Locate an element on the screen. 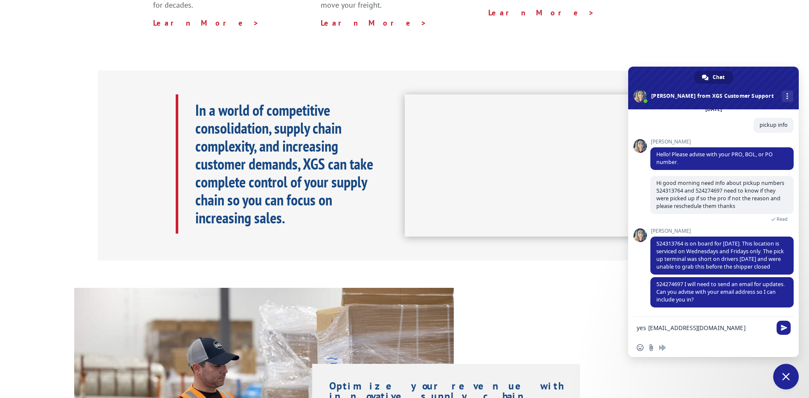 The image size is (809, 398). span: Hi good morning need info about pickup numbers 524313764 and 524274697 need to know if they were ... is located at coordinates (721, 194).